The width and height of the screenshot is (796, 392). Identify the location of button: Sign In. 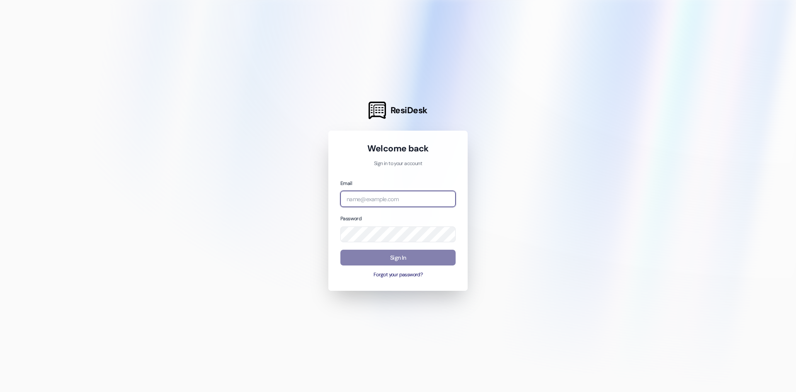
(398, 258).